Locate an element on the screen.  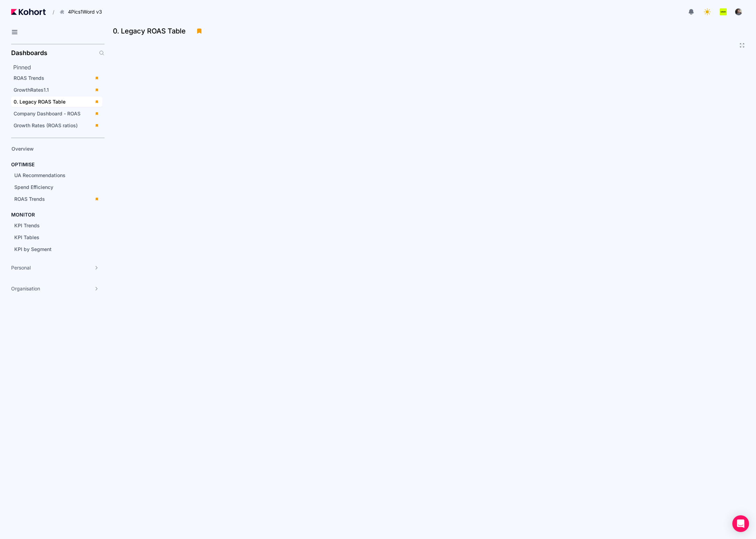
h4: MONITOR is located at coordinates (23, 215).